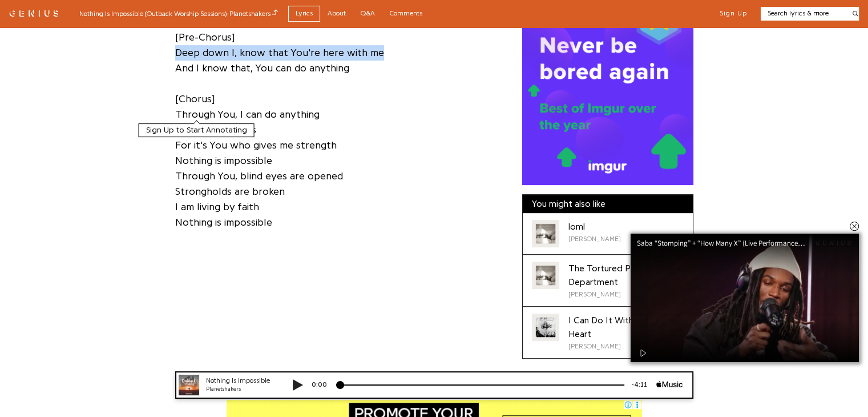 The width and height of the screenshot is (868, 417). Describe the element at coordinates (337, 13) in the screenshot. I see `a: About` at that location.